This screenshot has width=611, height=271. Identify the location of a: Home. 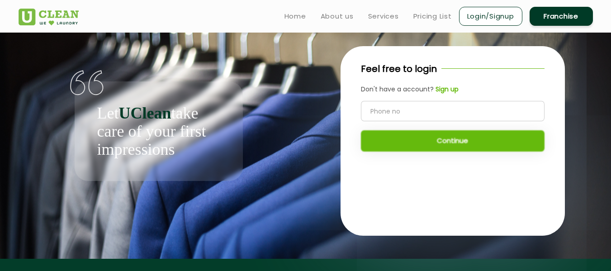
(295, 16).